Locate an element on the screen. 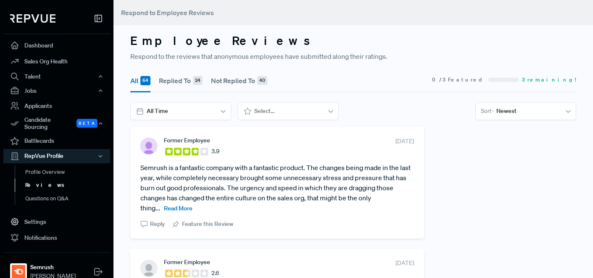  a: Reviews is located at coordinates (68, 185).